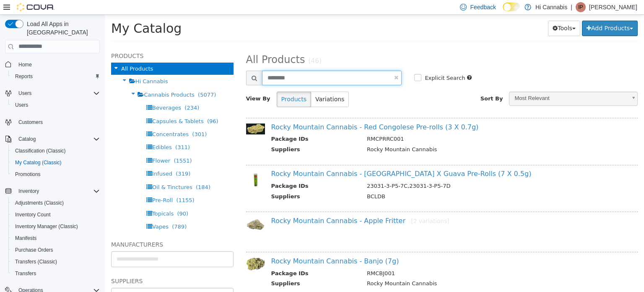 This screenshot has width=644, height=292. Describe the element at coordinates (255, 206) in the screenshot. I see `a: Rocky Mountain Cannabis - Apple Fritter[2 variations]` at that location.